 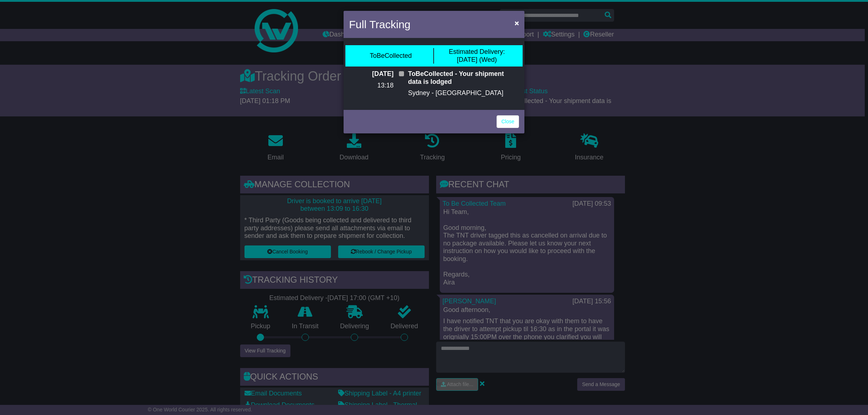 What do you see at coordinates (380, 24) in the screenshot?
I see `h4: Full Tracking` at bounding box center [380, 24].